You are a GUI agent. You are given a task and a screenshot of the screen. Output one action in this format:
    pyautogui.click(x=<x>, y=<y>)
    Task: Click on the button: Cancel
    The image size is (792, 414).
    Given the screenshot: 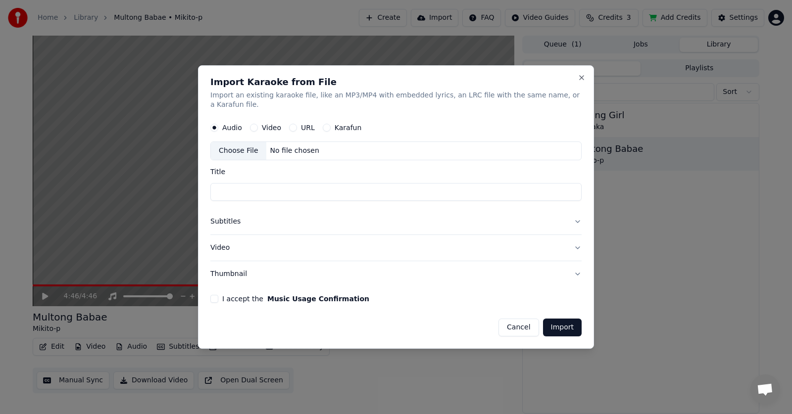 What is the action you would take?
    pyautogui.click(x=518, y=328)
    